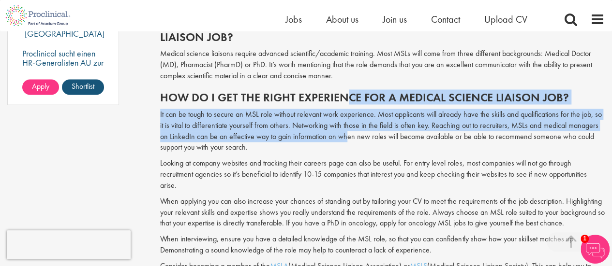 The image size is (612, 266). I want to click on span: About us, so click(342, 19).